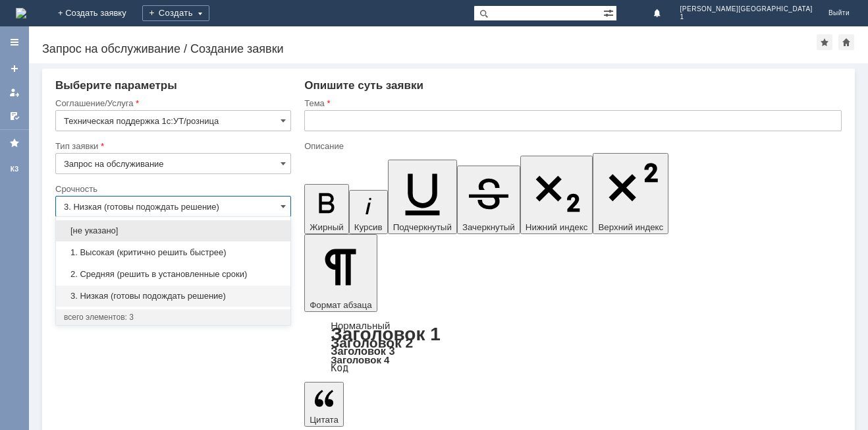 Image resolution: width=868 pixels, height=430 pixels. I want to click on div: Срочность, so click(172, 188).